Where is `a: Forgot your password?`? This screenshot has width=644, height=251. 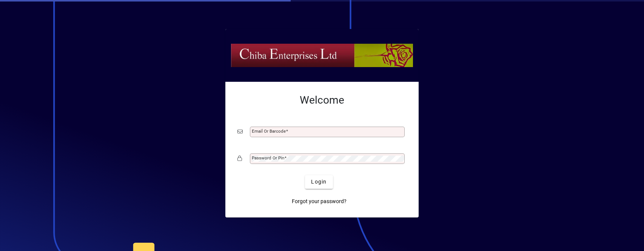 a: Forgot your password? is located at coordinates (319, 201).